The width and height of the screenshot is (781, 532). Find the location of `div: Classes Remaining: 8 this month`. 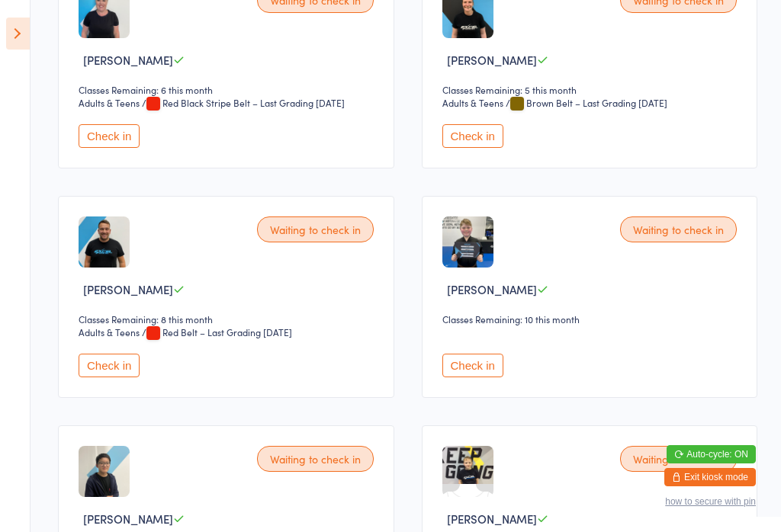

div: Classes Remaining: 8 this month is located at coordinates (228, 319).